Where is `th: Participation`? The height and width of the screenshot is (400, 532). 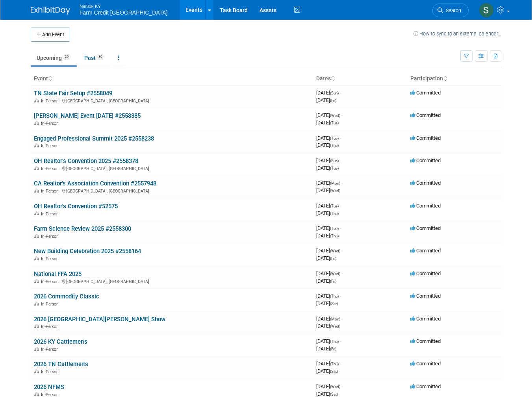 th: Participation is located at coordinates (454, 79).